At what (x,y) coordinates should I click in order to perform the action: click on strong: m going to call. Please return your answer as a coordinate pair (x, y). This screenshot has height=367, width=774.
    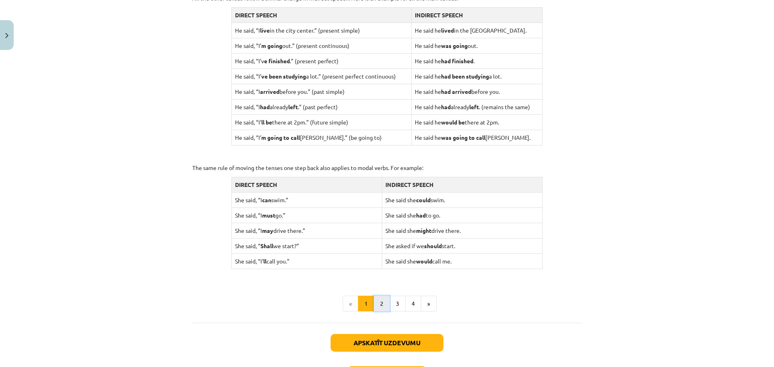
    Looking at the image, I should click on (281, 138).